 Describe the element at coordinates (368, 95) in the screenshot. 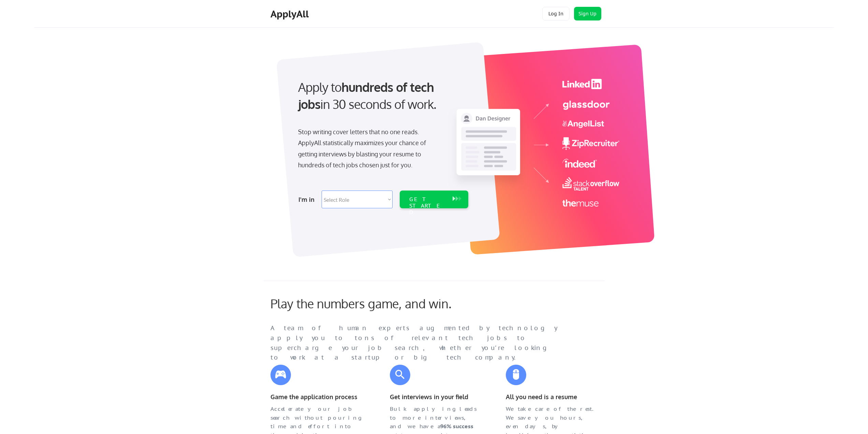

I see `strong: hundreds of tech jobs` at that location.